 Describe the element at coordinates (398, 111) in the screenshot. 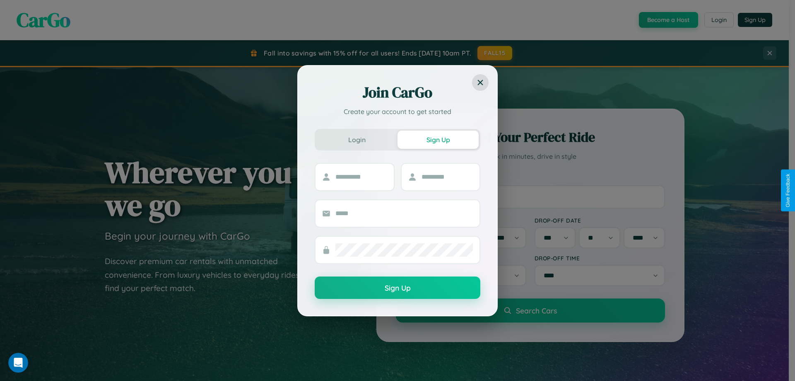

I see `p: Create your account to get started` at that location.